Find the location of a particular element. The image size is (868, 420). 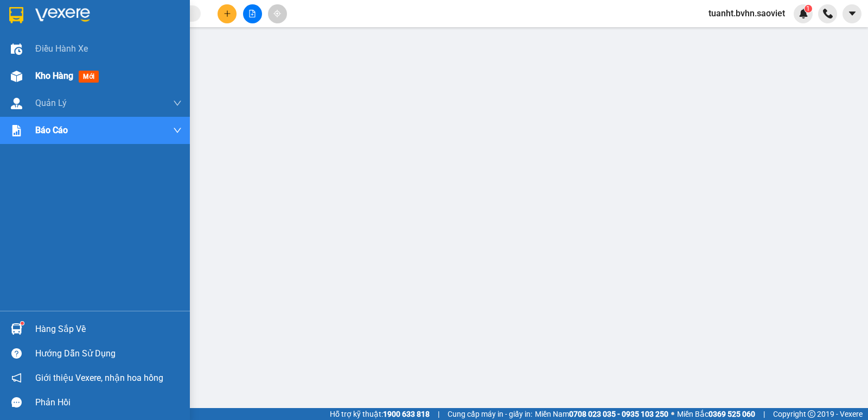

span: caret-down is located at coordinates (852, 13).